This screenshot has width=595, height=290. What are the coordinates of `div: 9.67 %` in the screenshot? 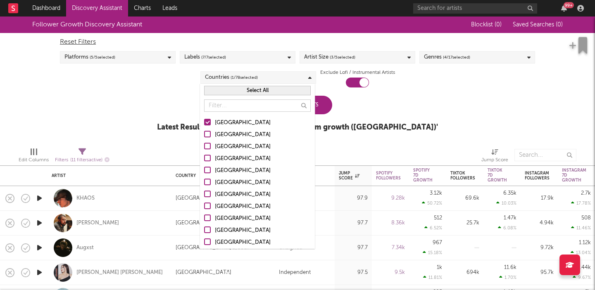 It's located at (581, 277).